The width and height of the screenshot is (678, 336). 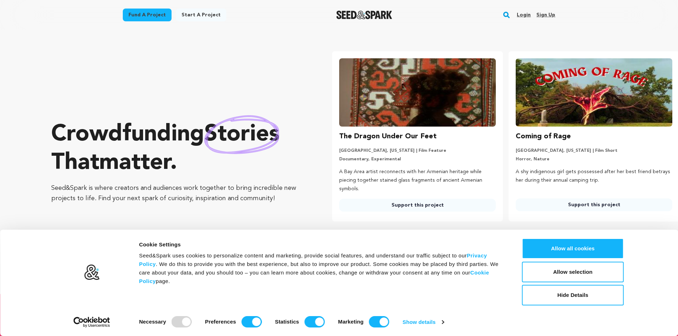 What do you see at coordinates (242, 135) in the screenshot?
I see `img: hand sketched image` at bounding box center [242, 135].